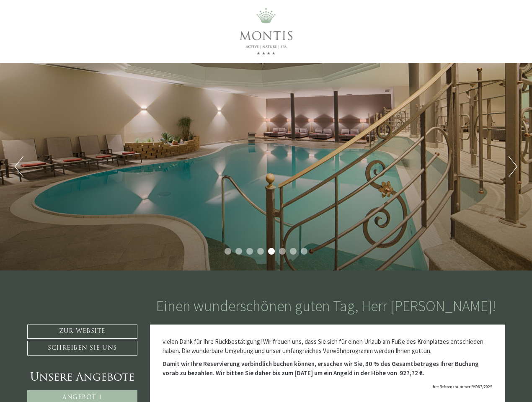 The width and height of the screenshot is (532, 402). Describe the element at coordinates (328, 346) in the screenshot. I see `p: vielen Dank für Ihre Rückbestätigung! Wir freuen uns, dass Sie sich für einen Urlaub am Fuße des ...` at that location.